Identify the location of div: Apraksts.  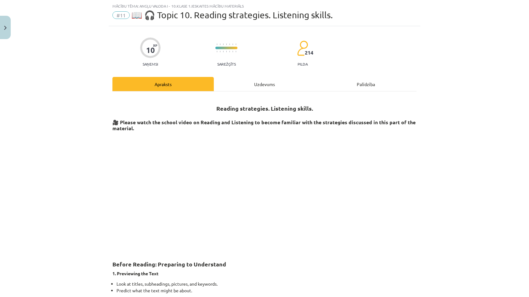
(163, 84).